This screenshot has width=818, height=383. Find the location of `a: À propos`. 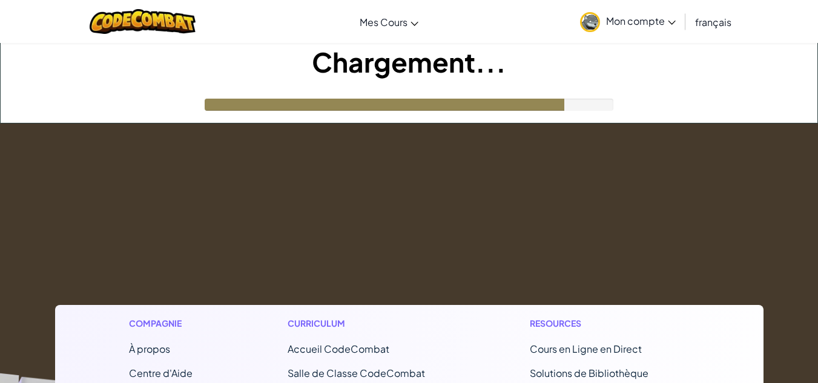

a: À propos is located at coordinates (150, 349).